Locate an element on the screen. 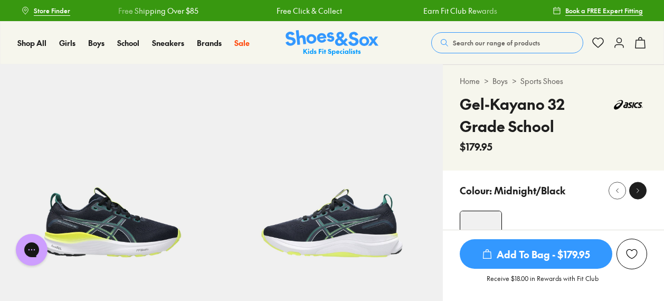 This screenshot has width=664, height=301. img: 5-551473_1 is located at coordinates (332, 175).